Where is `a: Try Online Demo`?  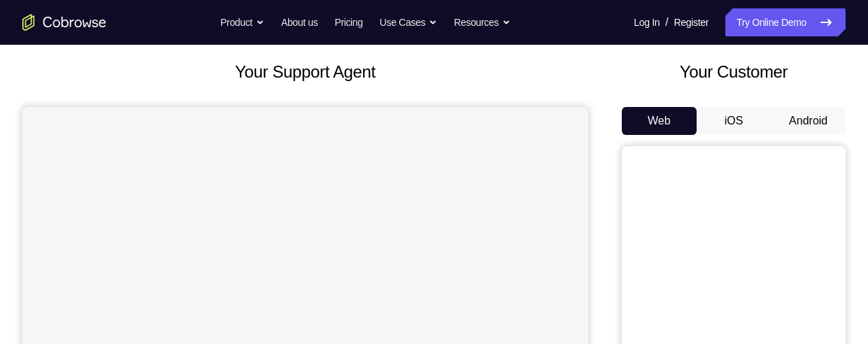
a: Try Online Demo is located at coordinates (785, 22).